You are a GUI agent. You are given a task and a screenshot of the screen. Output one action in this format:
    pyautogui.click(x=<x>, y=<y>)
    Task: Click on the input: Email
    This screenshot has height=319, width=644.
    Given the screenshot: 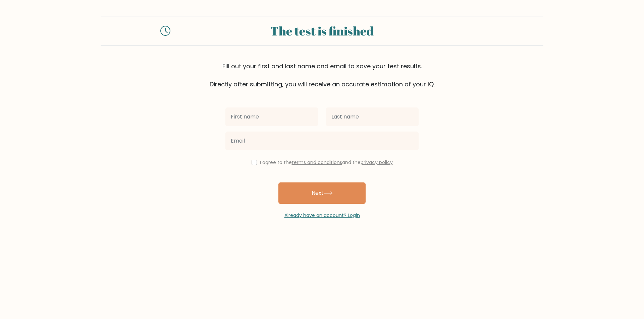 What is the action you would take?
    pyautogui.click(x=322, y=141)
    